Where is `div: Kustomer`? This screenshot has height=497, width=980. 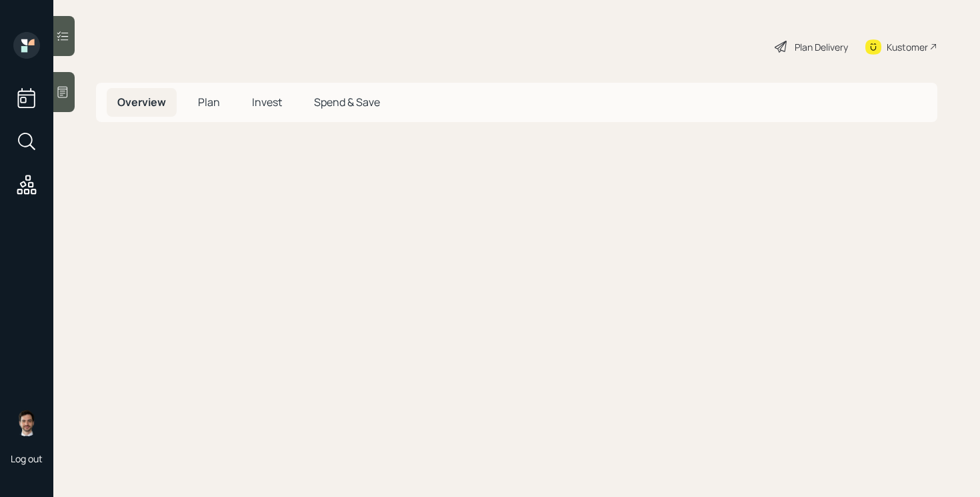 div: Kustomer is located at coordinates (907, 46).